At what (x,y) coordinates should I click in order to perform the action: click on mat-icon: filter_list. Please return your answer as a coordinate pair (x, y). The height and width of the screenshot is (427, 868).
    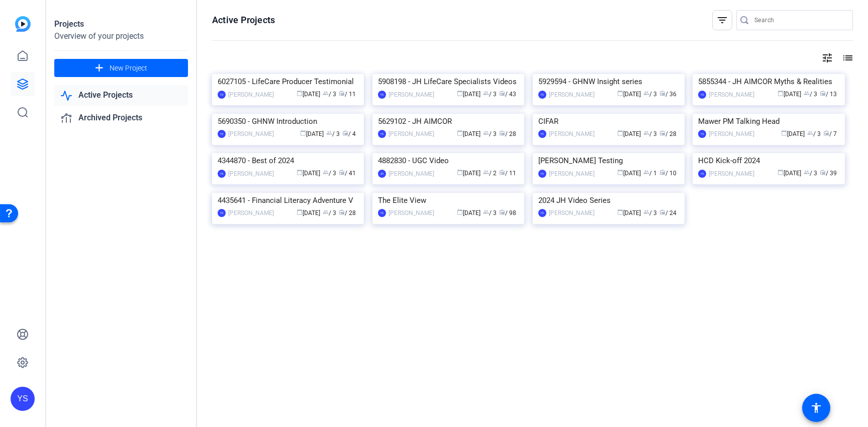
    Looking at the image, I should click on (723, 20).